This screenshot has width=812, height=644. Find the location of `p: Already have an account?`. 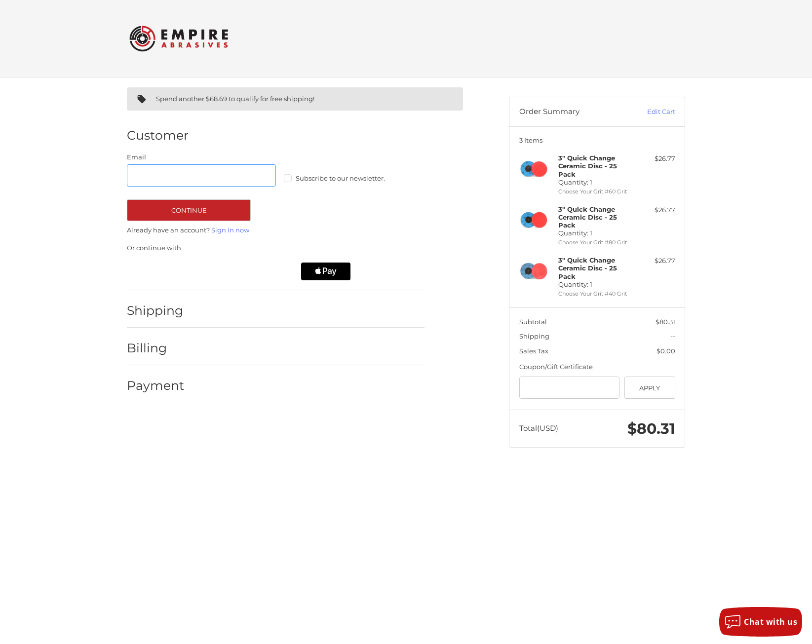

p: Already have an account? is located at coordinates (276, 230).